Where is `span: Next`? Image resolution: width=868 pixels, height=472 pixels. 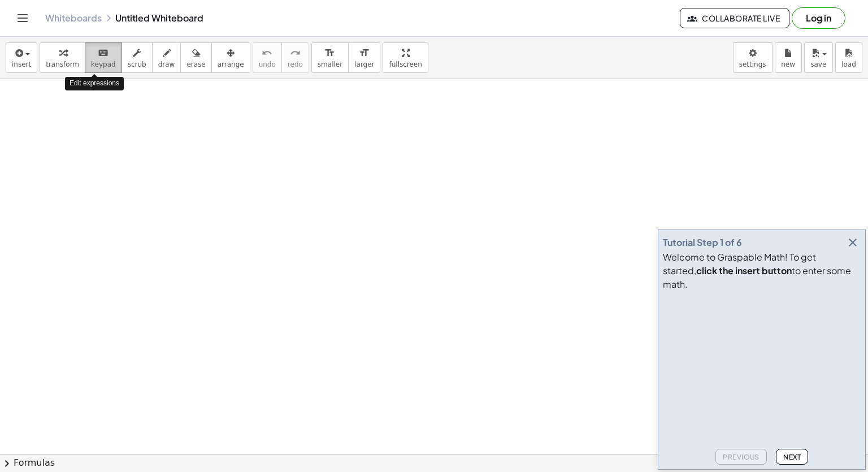
span: Next is located at coordinates (792, 456).